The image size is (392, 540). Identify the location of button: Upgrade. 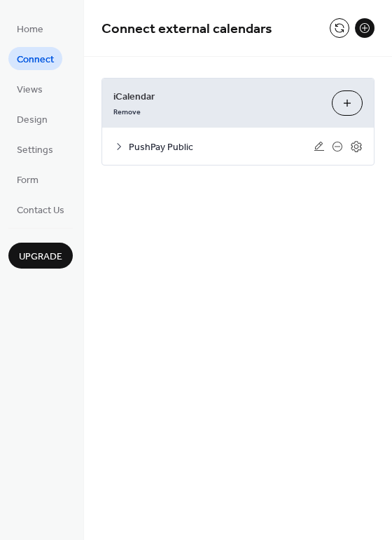
(41, 255).